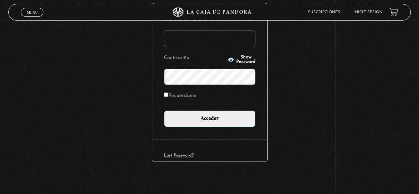 The image size is (419, 194). I want to click on a: Lost Password?, so click(179, 155).